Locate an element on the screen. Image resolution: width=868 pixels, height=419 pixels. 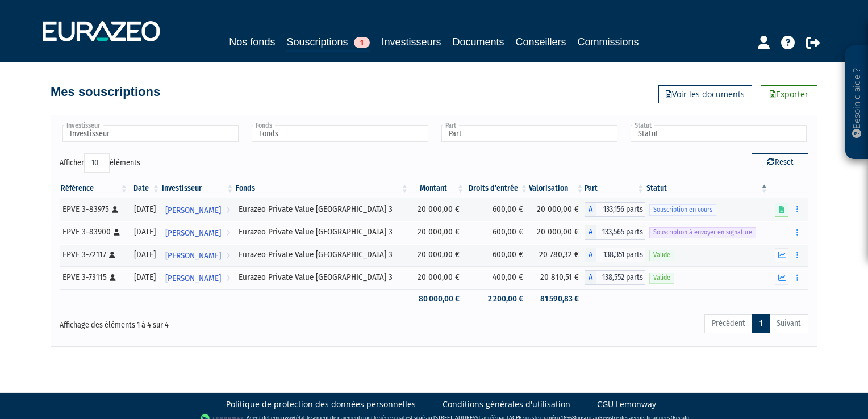
span: 138,351 parts is located at coordinates (620, 255).